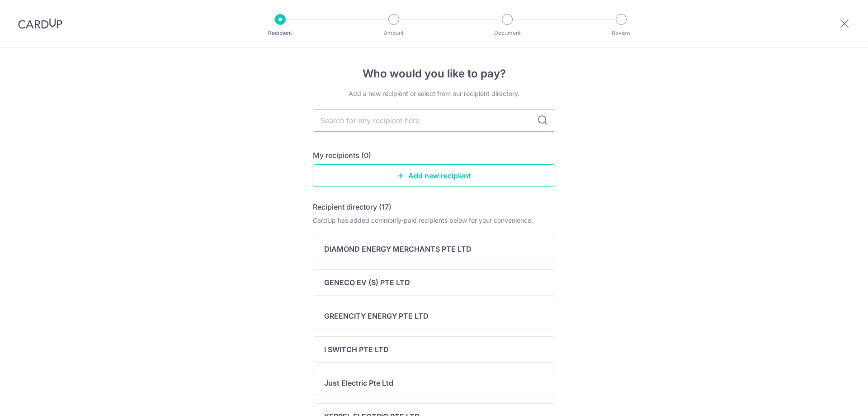 This screenshot has width=868, height=416. What do you see at coordinates (434, 220) in the screenshot?
I see `div: CardUp has added commonly-paid recipients below for your convenience.` at bounding box center [434, 220].